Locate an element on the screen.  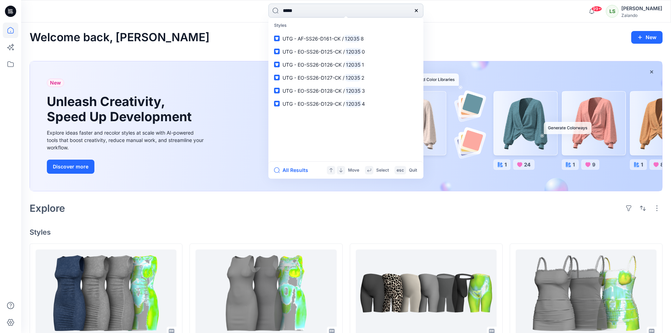
div: Explore ideas faster and recolor styles at scale with AI-powered tools that boost creativity, red... is located at coordinates (126, 140).